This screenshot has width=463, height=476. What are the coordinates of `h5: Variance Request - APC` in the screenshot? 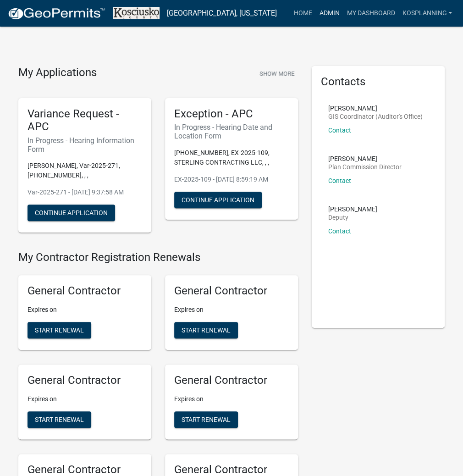 It's located at (85, 120).